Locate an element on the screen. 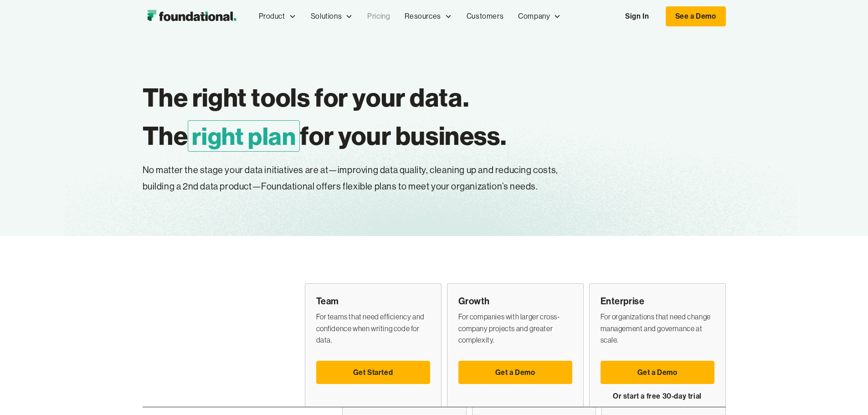  p: No matter the stage your data initiatives are at—improving data quality, cleaning up and reducing... is located at coordinates (376, 179).